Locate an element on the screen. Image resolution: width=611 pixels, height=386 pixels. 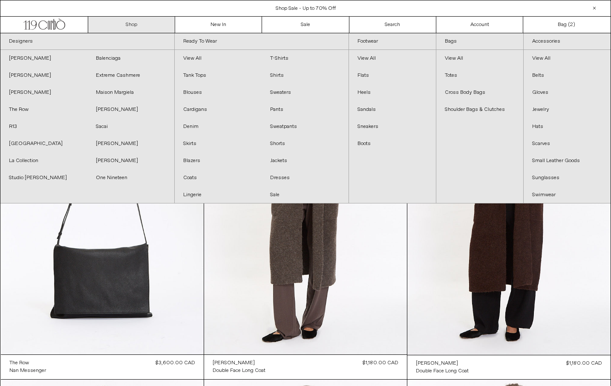
a: Bags is located at coordinates (480, 41).